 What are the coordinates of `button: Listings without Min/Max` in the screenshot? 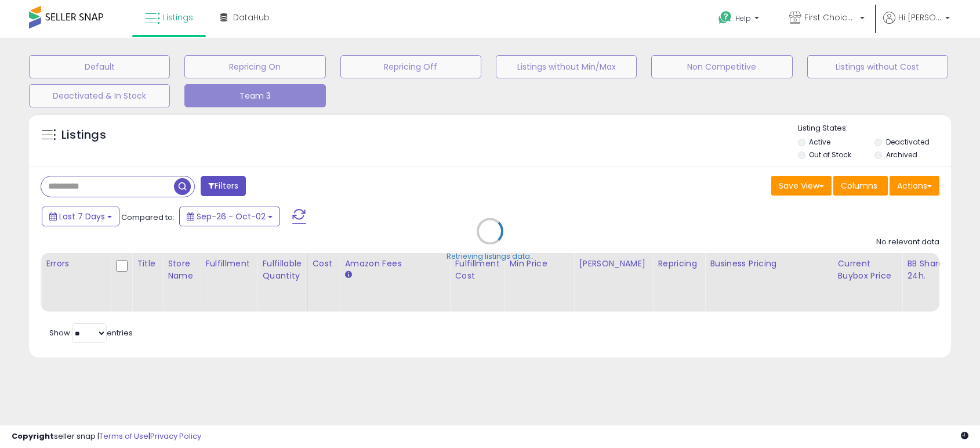 It's located at (566, 66).